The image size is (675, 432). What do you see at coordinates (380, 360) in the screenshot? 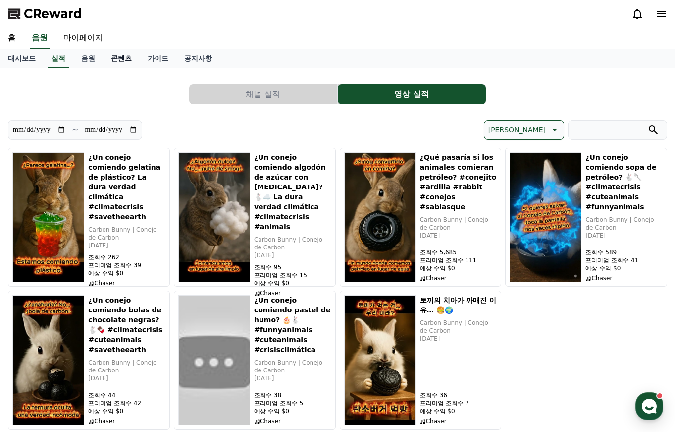
I see `img: 토끼의 치아가 까매진 이유… 🍔🌍` at bounding box center [380, 360].